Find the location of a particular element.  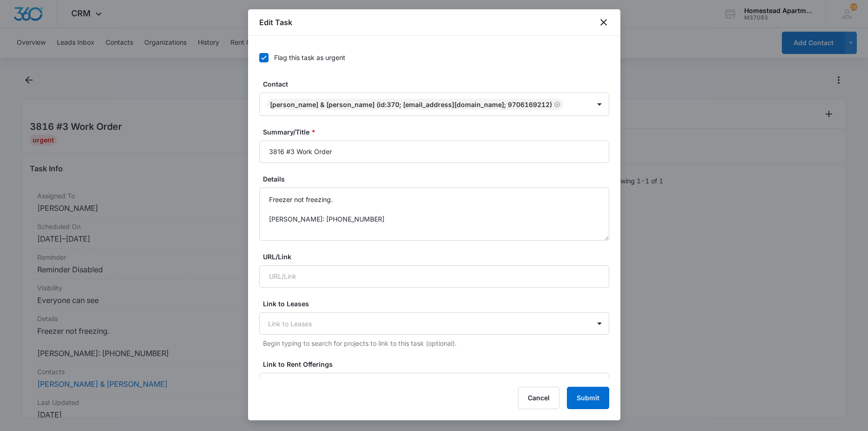

h1: Edit Task is located at coordinates (275, 22).